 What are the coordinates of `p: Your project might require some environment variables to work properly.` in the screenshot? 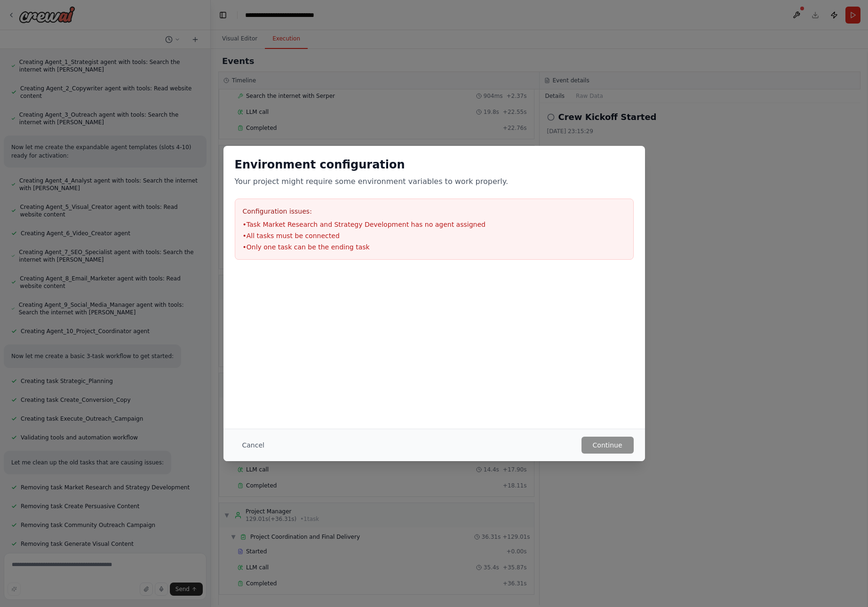 It's located at (434, 182).